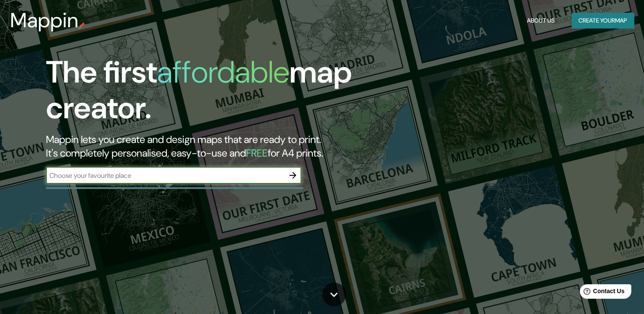 This screenshot has width=644, height=314. I want to click on span: Contact Us, so click(41, 10).